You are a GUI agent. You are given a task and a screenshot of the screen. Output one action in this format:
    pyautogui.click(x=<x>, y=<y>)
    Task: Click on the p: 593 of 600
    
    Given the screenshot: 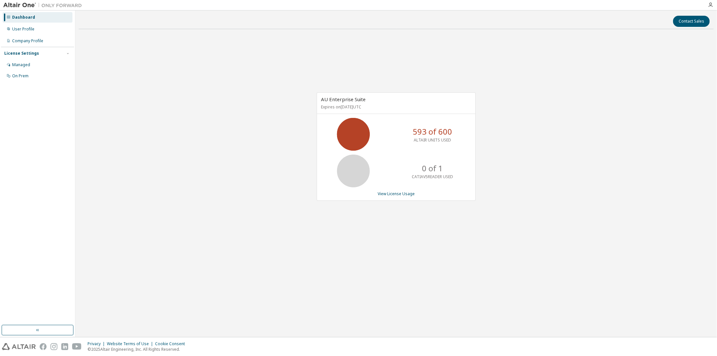 What is the action you would take?
    pyautogui.click(x=432, y=132)
    